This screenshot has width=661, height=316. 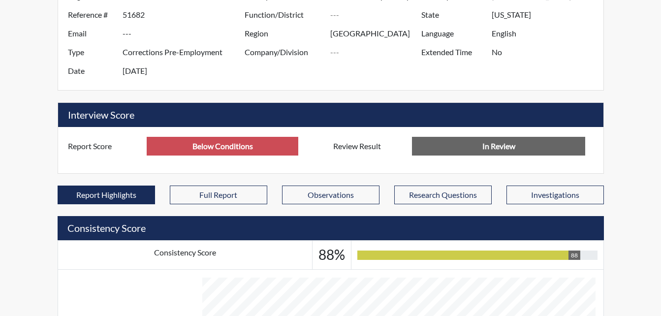 What do you see at coordinates (92, 33) in the screenshot?
I see `label: Email` at bounding box center [92, 33].